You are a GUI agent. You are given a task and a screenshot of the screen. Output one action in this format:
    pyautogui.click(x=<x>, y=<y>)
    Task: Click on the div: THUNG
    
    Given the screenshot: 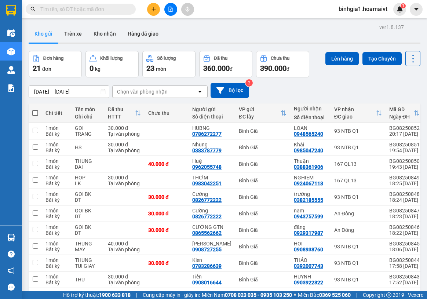 What is the action you would take?
    pyautogui.click(x=88, y=260)
    